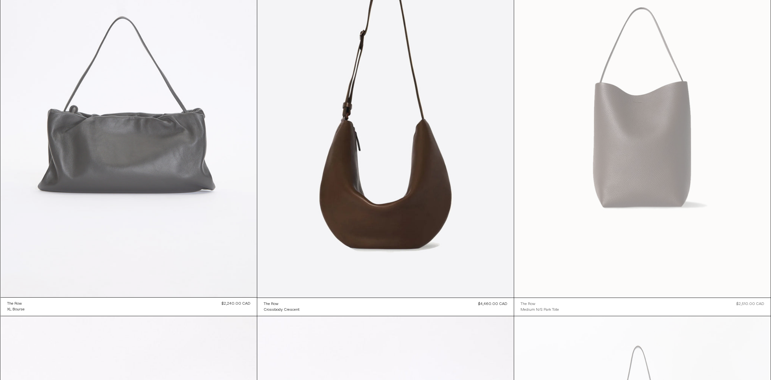  I want to click on a: Crossbody Crescent, so click(282, 310).